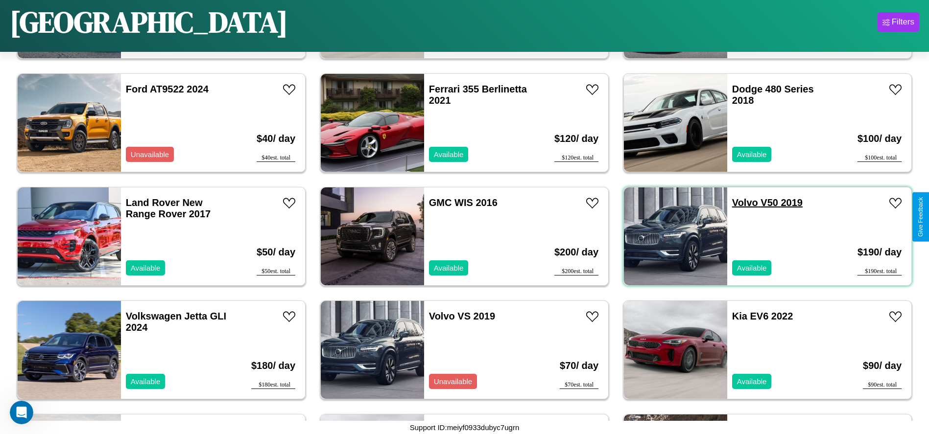 This screenshot has width=929, height=434. Describe the element at coordinates (921, 217) in the screenshot. I see `div: Give Feedback` at that location.